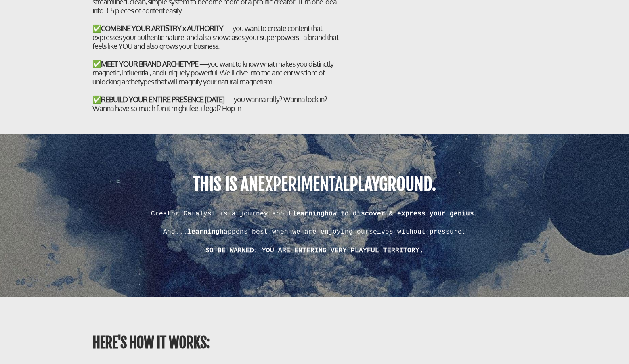 The height and width of the screenshot is (364, 629). I want to click on b: HERE'S HOW IT WORKS:, so click(151, 343).